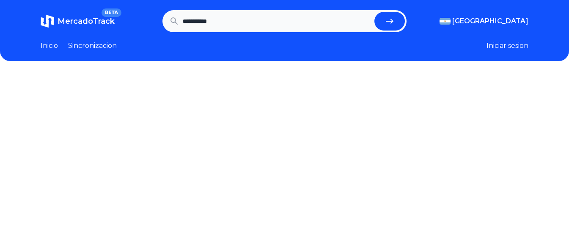 The height and width of the screenshot is (251, 569). Describe the element at coordinates (77, 21) in the screenshot. I see `a: MercadoTrackBETA` at that location.